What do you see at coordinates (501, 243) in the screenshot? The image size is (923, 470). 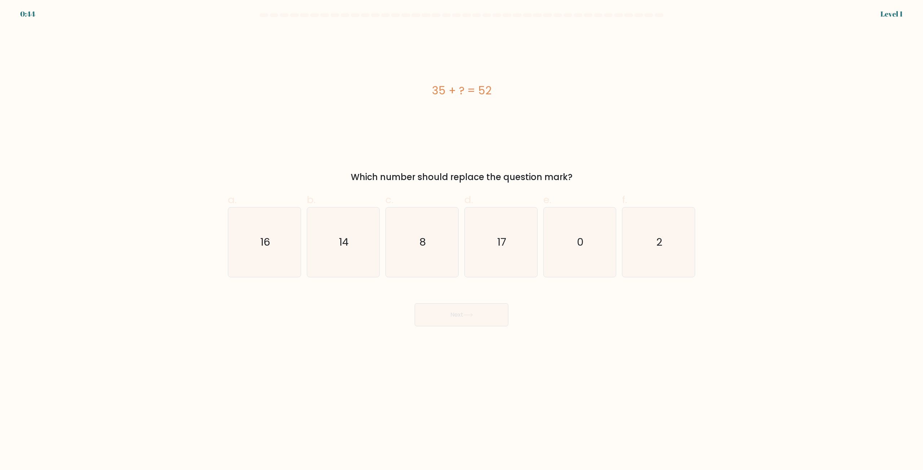 I see `text: 17` at bounding box center [501, 243].